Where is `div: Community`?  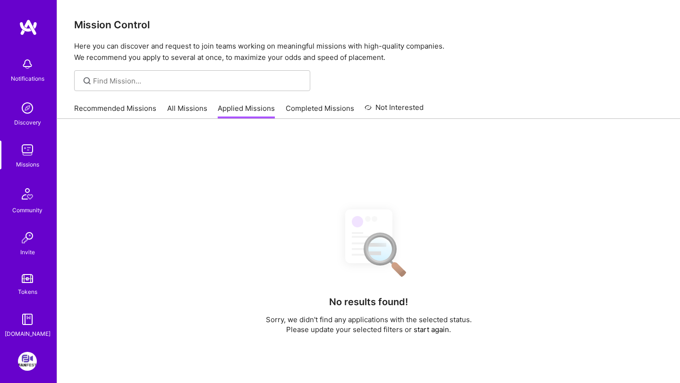
div: Community is located at coordinates (27, 210).